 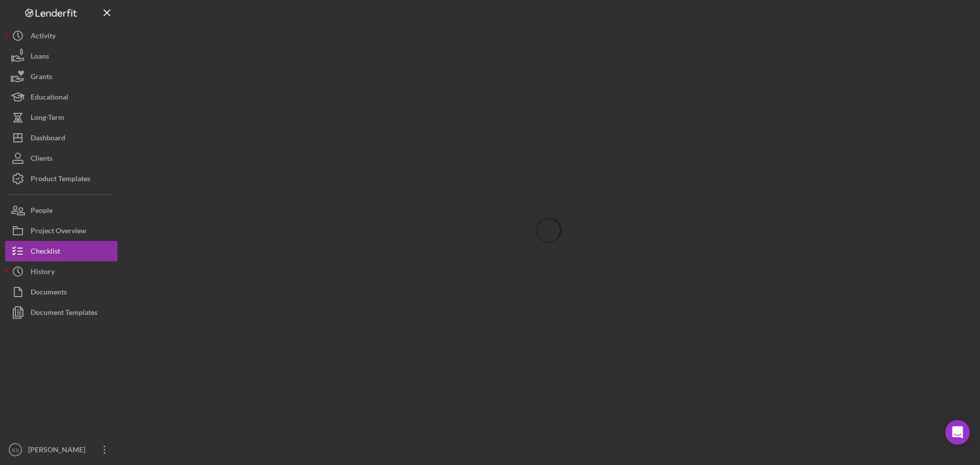 What do you see at coordinates (61, 35) in the screenshot?
I see `button: Activity` at bounding box center [61, 35].